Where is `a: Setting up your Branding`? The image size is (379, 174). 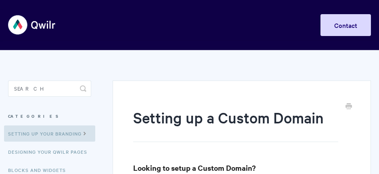
a: Setting up your Branding is located at coordinates (50, 133).